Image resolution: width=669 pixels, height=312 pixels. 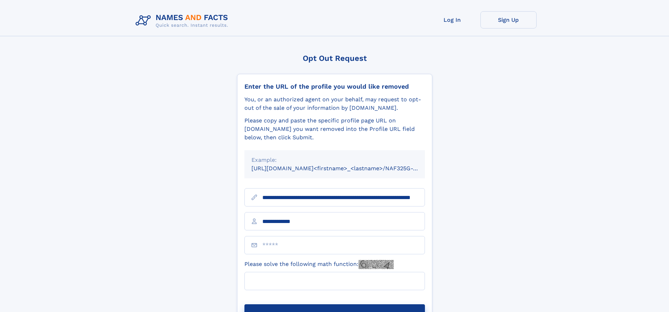 What do you see at coordinates (335, 160) in the screenshot?
I see `div: Example:` at bounding box center [335, 160].